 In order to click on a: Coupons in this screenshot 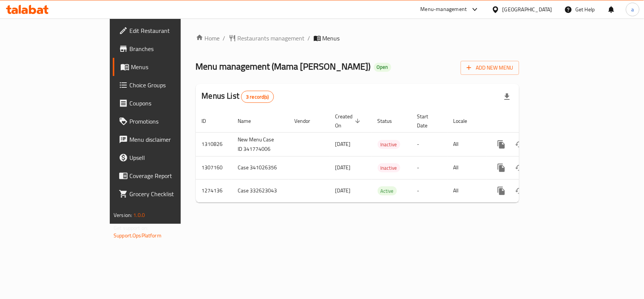, I will do `click(165, 103)`.